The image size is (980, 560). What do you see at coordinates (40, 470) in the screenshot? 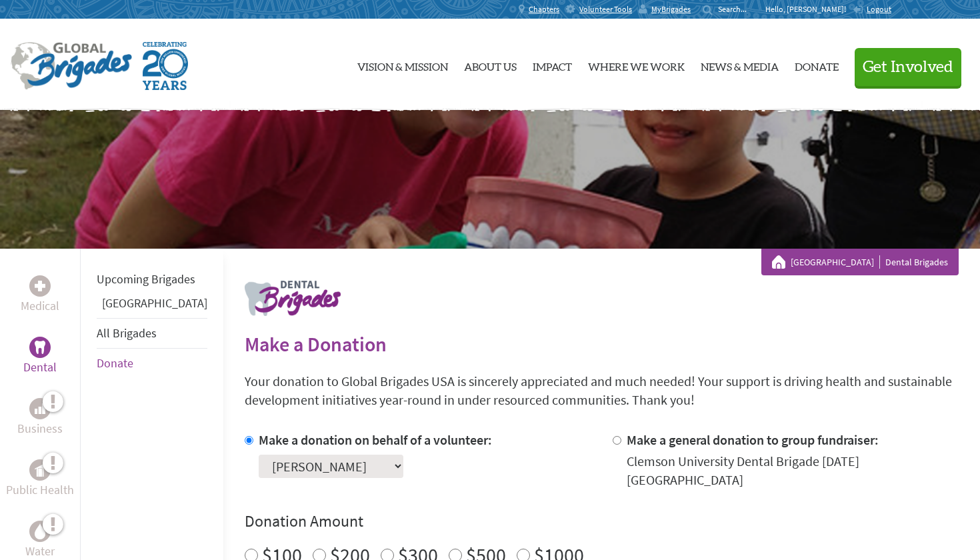
I see `img: Public Health` at bounding box center [40, 470].